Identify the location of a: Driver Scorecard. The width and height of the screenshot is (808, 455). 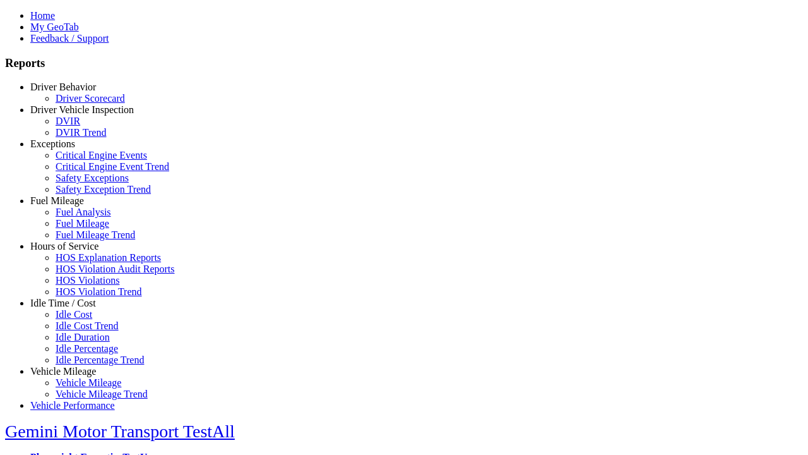
(90, 98).